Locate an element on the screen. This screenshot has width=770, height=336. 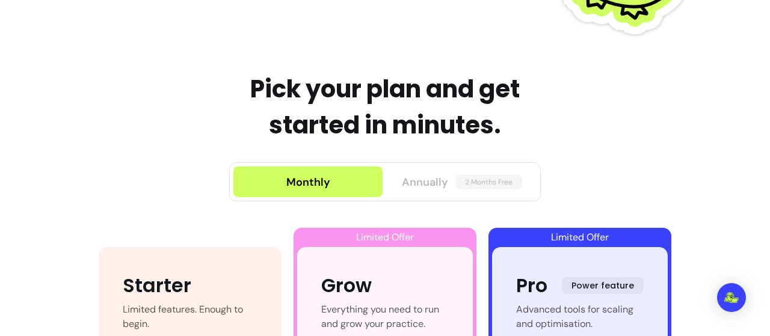
span: 2 Months Free is located at coordinates (488, 182).